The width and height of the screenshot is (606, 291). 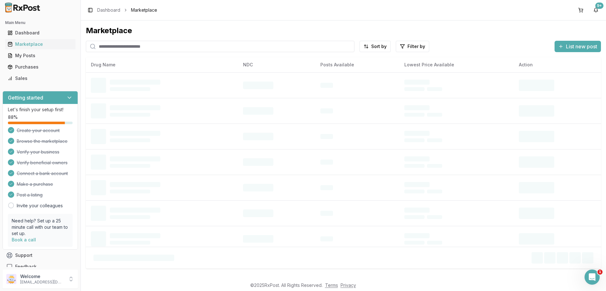 I want to click on img: User avatar, so click(x=11, y=279).